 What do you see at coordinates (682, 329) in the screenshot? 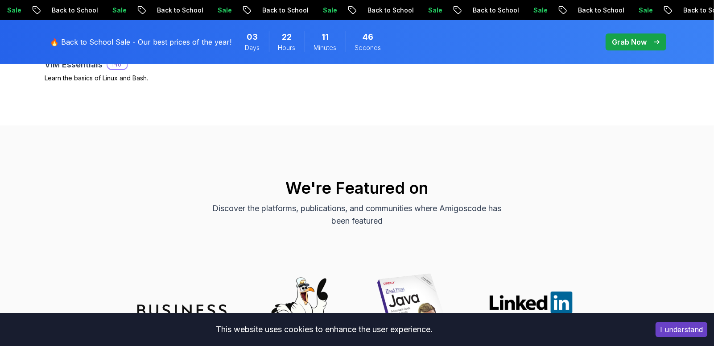
I see `button: Accept cookies` at bounding box center [682, 329].